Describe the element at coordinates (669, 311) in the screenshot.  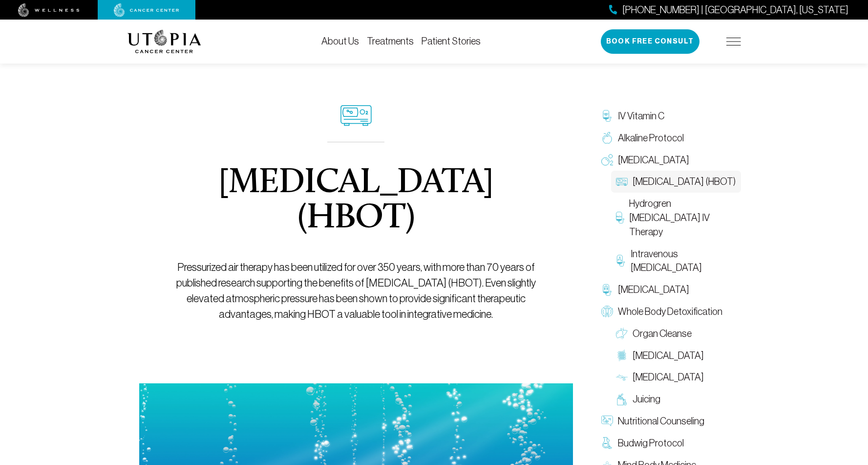
I see `a: Whole Body Detoxification` at that location.